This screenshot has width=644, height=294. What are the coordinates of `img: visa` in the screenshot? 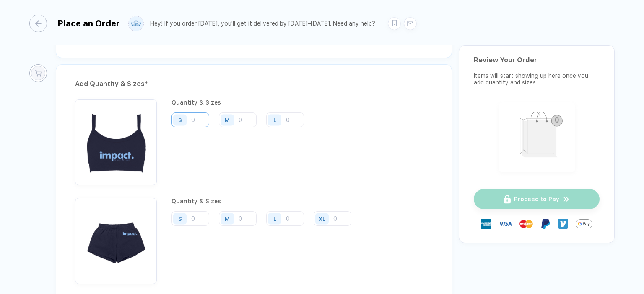 It's located at (505, 224).